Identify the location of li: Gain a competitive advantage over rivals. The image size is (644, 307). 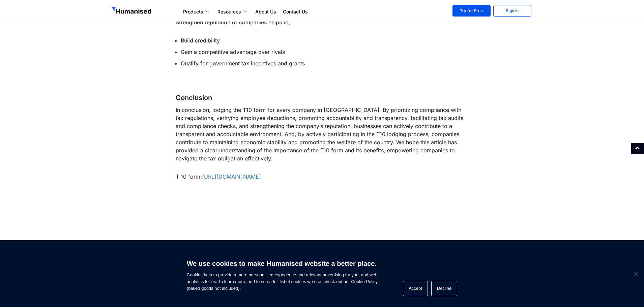
(325, 52).